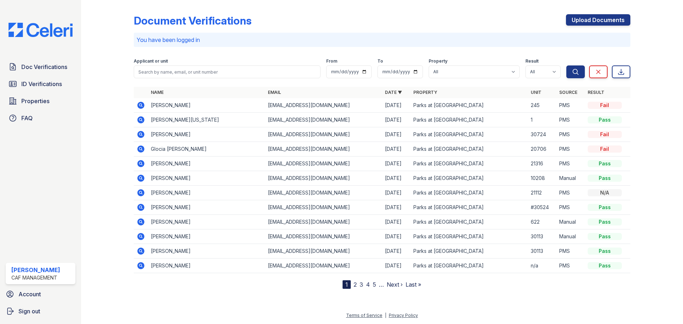 The width and height of the screenshot is (683, 324). Describe the element at coordinates (598, 20) in the screenshot. I see `a: Upload Documents` at that location.